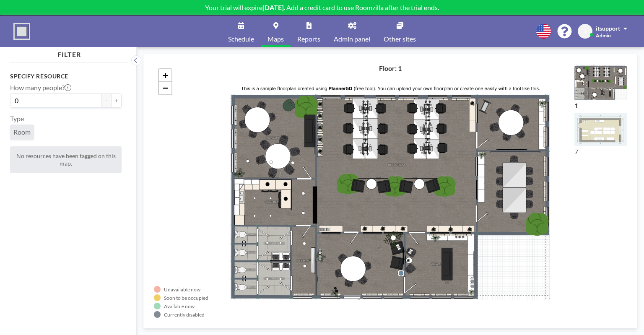  What do you see at coordinates (400, 31) in the screenshot?
I see `a: Other sites` at bounding box center [400, 31].